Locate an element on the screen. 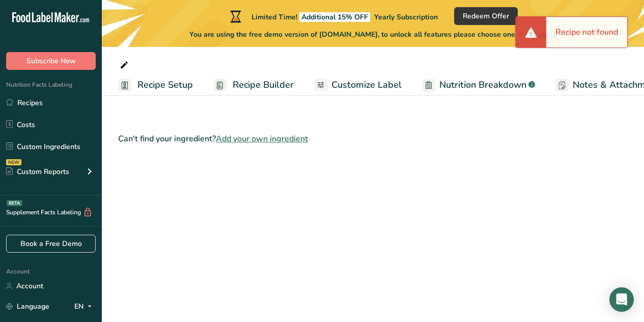  span: Redeem Offer is located at coordinates (486, 16).